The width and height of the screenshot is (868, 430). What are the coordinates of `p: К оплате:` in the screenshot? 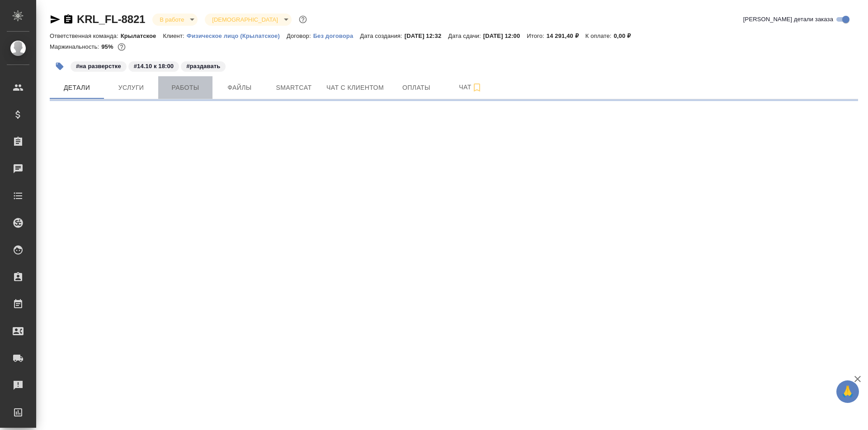 It's located at (599, 36).